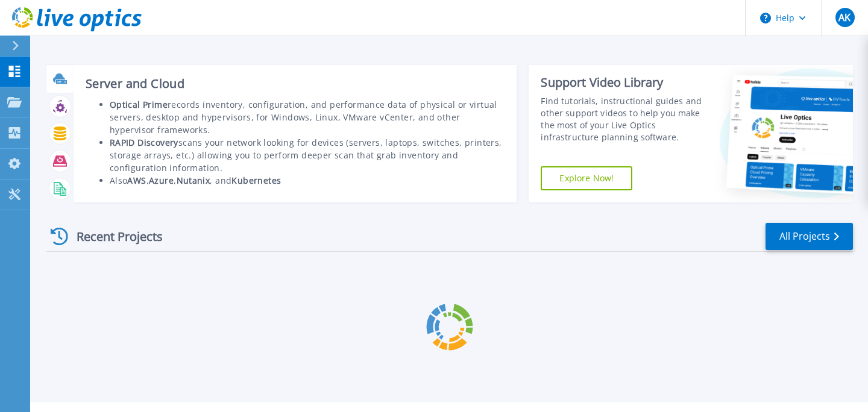 The height and width of the screenshot is (412, 868). I want to click on div: Recent Projects, so click(112, 236).